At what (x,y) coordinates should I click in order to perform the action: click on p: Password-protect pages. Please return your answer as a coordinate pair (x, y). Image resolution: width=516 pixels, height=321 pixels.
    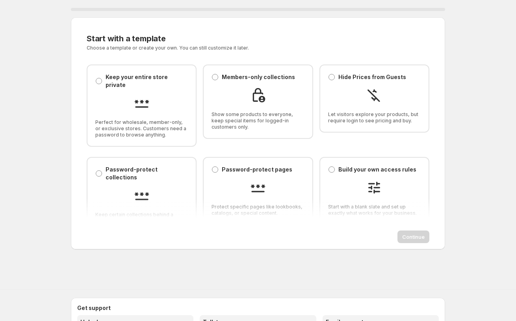
    Looking at the image, I should click on (257, 170).